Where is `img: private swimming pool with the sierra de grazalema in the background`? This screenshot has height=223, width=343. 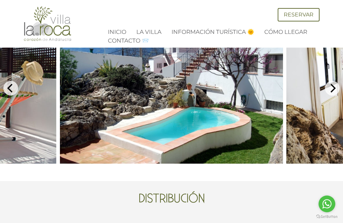
img: private swimming pool with the sierra de grazalema in the background is located at coordinates (171, 88).